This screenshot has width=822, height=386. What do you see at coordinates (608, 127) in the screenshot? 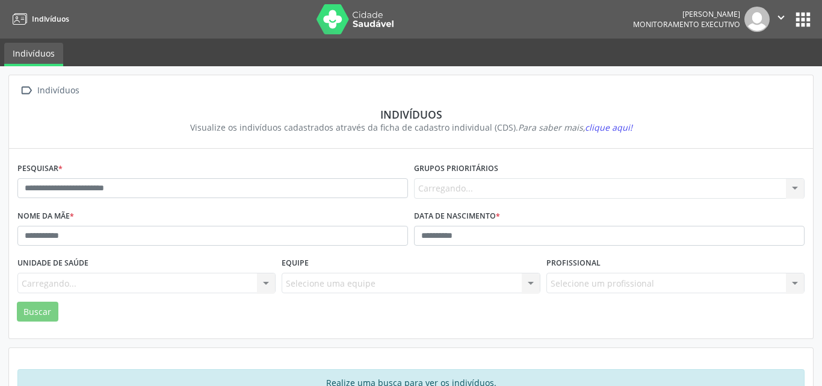
I see `span: clique aqui!` at bounding box center [608, 127].